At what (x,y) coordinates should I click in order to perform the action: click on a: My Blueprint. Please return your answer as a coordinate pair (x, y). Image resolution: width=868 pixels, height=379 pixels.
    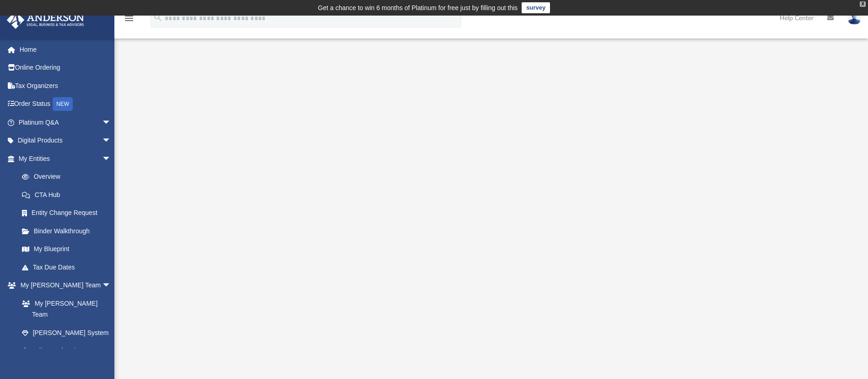
    Looking at the image, I should click on (66, 249).